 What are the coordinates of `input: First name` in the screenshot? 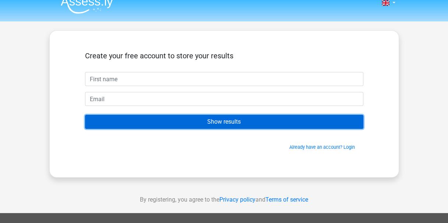 It's located at (224, 79).